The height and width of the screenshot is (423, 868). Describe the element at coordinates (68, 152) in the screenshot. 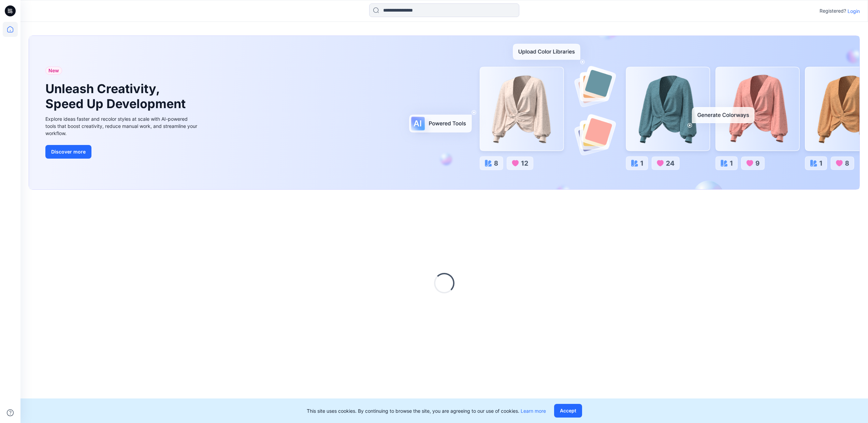

I see `button: Discover more` at that location.